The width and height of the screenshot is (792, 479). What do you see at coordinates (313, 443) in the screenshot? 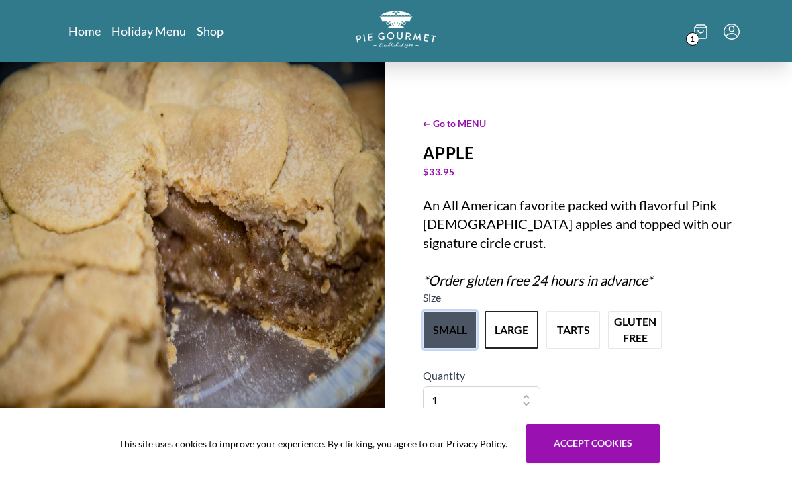
I see `span: This site uses cookies to improve your experience. By clicking, you agree to our Privacy Policy.` at bounding box center [313, 443].